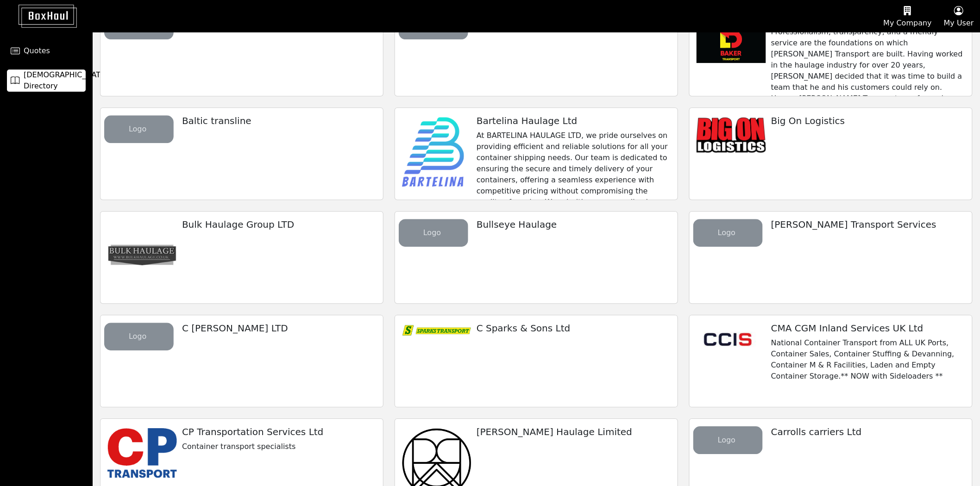 This screenshot has height=486, width=980. Describe the element at coordinates (242, 154) in the screenshot. I see `a: Placeholder: Image capBaltic transline` at that location.